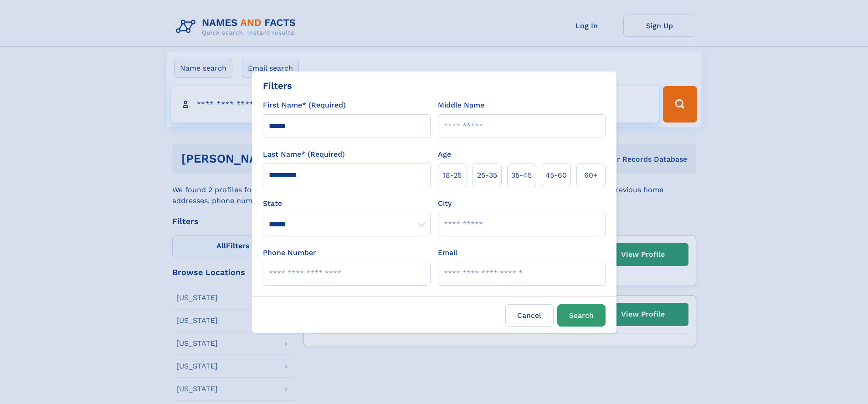  What do you see at coordinates (452, 175) in the screenshot?
I see `span: 18‑25` at bounding box center [452, 175].